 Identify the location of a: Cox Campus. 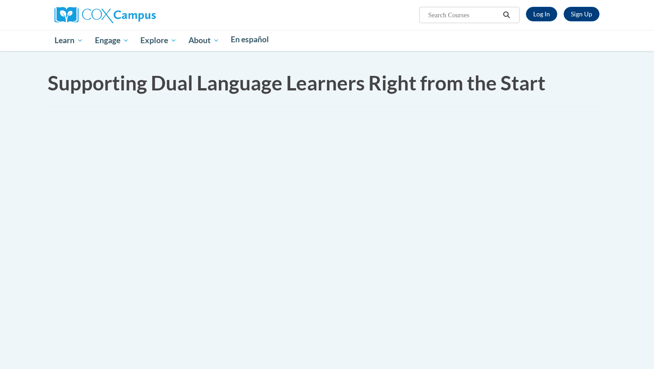
(105, 14).